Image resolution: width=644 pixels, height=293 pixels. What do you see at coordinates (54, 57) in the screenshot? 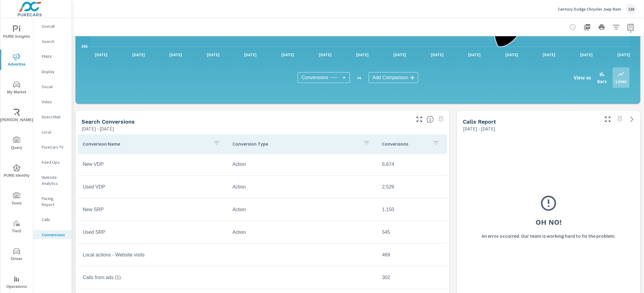
I see `p: PMAX` at bounding box center [54, 57].